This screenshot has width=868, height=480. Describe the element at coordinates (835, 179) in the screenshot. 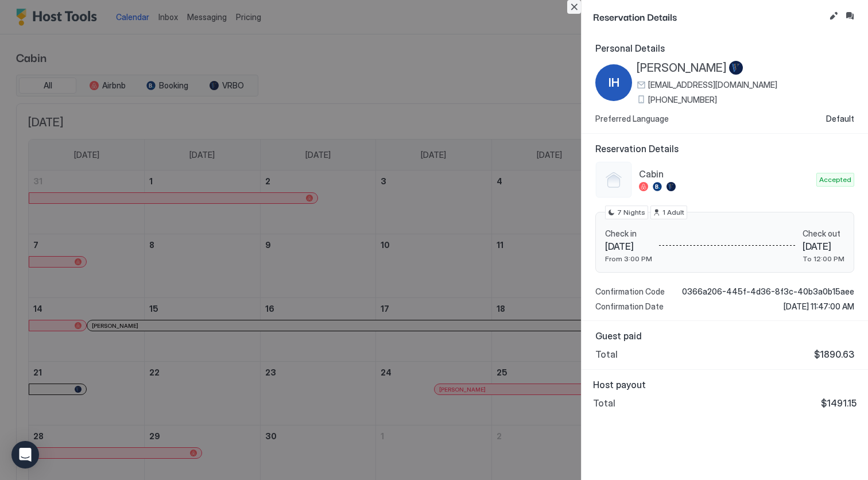

I see `span: Accepted` at that location.